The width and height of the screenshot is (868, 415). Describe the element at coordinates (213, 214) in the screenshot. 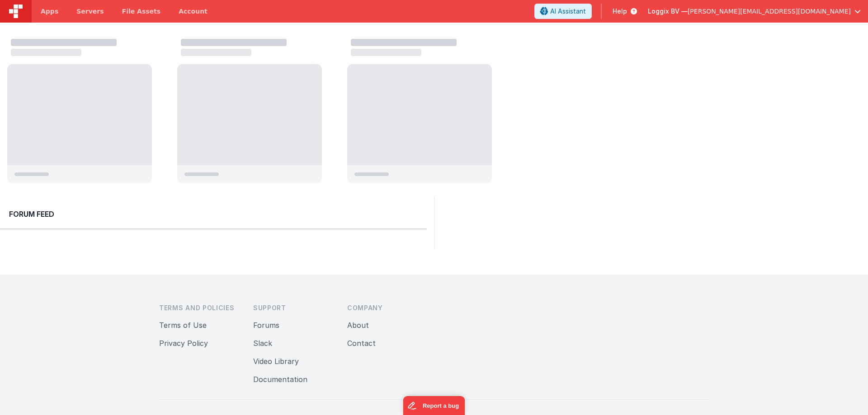

I see `h2: Forum Feed` at that location.